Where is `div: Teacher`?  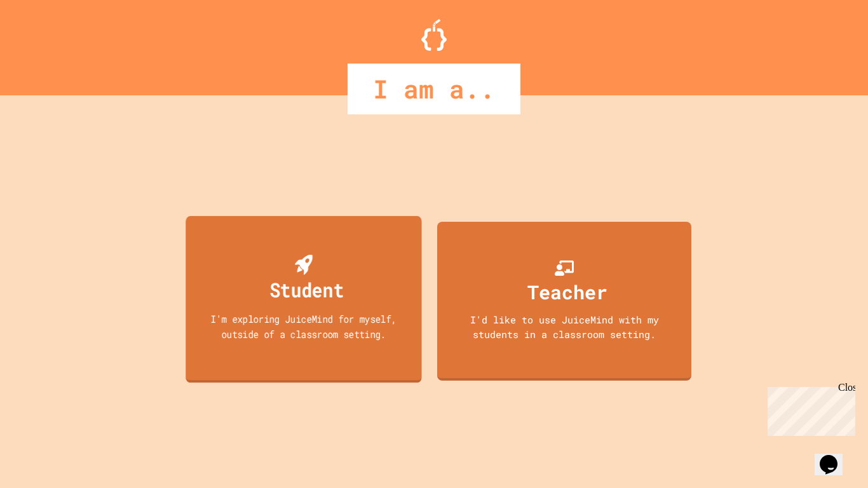 div: Teacher is located at coordinates (568, 292).